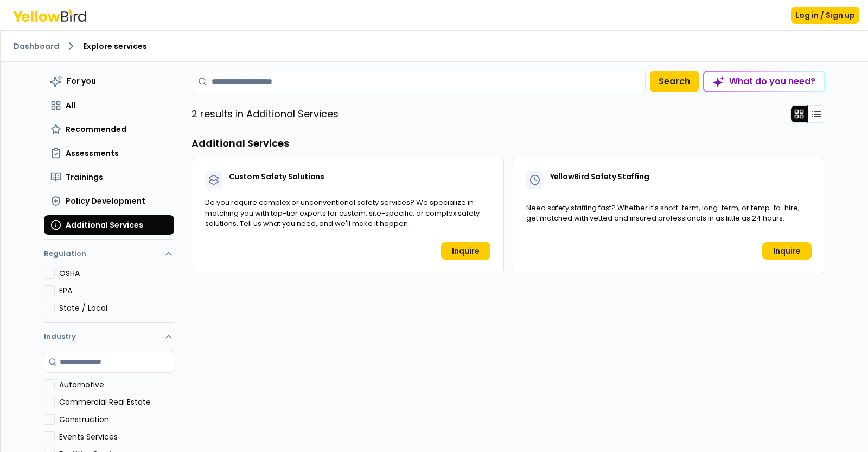 Image resolution: width=868 pixels, height=452 pixels. Describe the element at coordinates (342, 213) in the screenshot. I see `span: Do you require complex or unconventional safety services? We specialize in matching you with top-...` at that location.